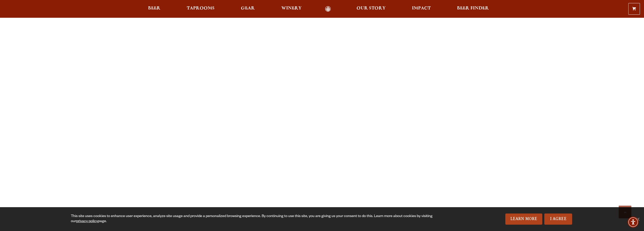 The image size is (644, 231). What do you see at coordinates (558, 219) in the screenshot?
I see `a: I Agree` at bounding box center [558, 219].